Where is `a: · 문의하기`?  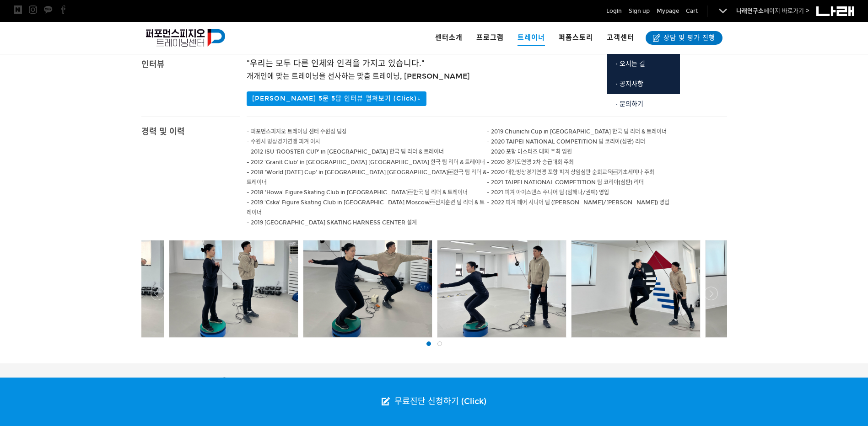 a: · 문의하기 is located at coordinates (643, 104).